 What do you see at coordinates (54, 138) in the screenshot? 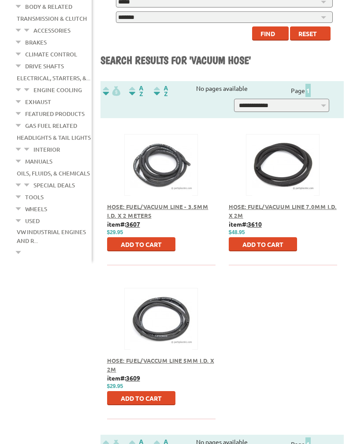
I see `a: Headlights & Tail Lights` at bounding box center [54, 138].